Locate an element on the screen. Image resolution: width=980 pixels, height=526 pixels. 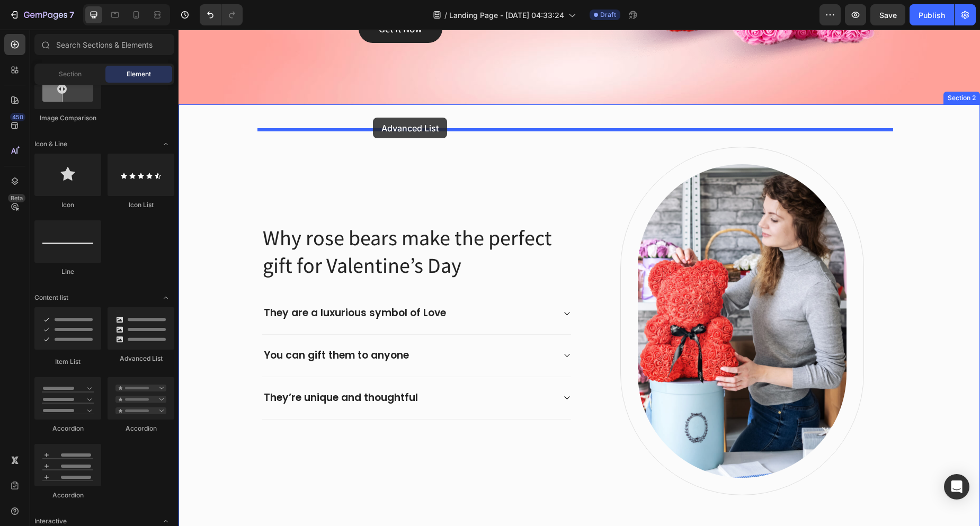
div: Publish is located at coordinates (932, 15).